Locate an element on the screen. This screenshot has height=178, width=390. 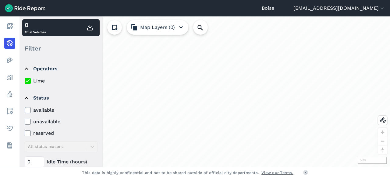
a: Realtime is located at coordinates (10, 43).